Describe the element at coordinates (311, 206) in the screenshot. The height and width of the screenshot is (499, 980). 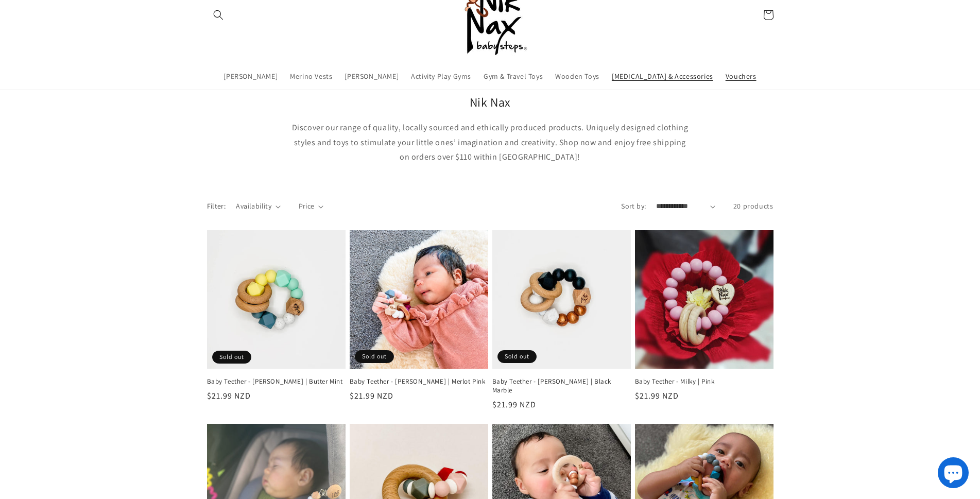
I see `summary: Price` at that location.